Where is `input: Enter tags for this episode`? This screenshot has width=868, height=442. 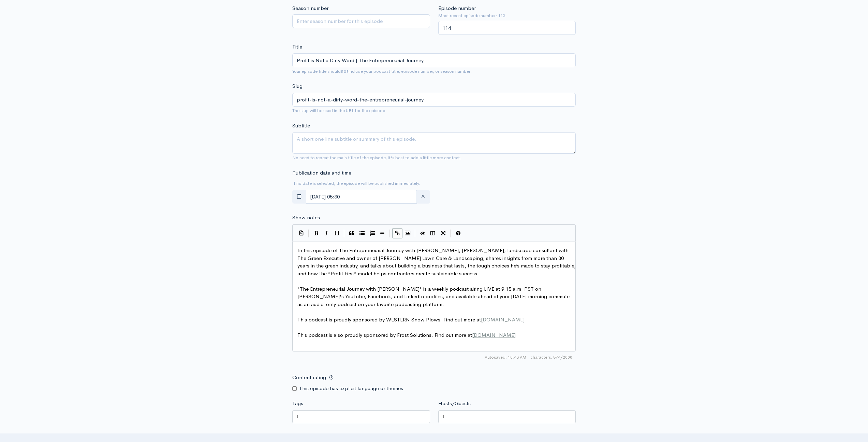
input: Enter tags for this episode is located at coordinates (297, 416).